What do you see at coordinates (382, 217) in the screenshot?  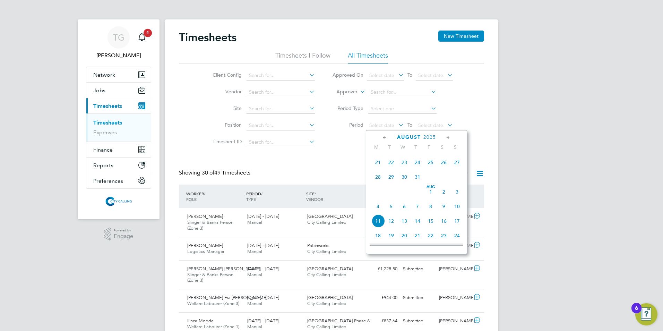 I see `div: £1,167.08` at bounding box center [382, 217].